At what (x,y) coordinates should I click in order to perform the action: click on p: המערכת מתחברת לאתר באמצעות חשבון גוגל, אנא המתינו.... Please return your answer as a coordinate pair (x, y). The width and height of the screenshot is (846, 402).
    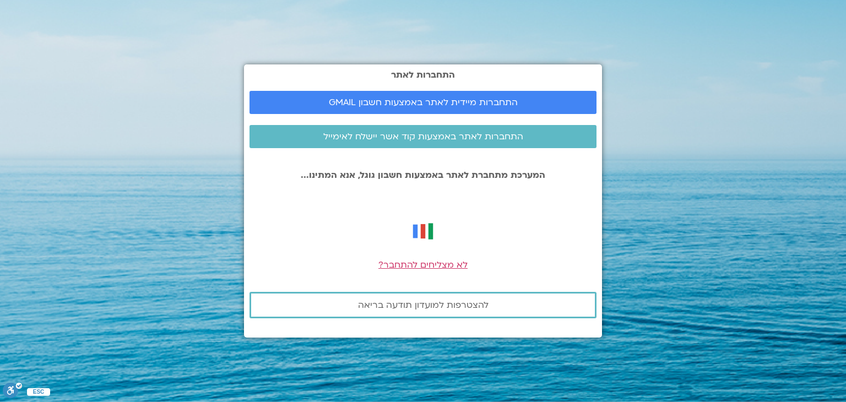
    Looking at the image, I should click on (423, 175).